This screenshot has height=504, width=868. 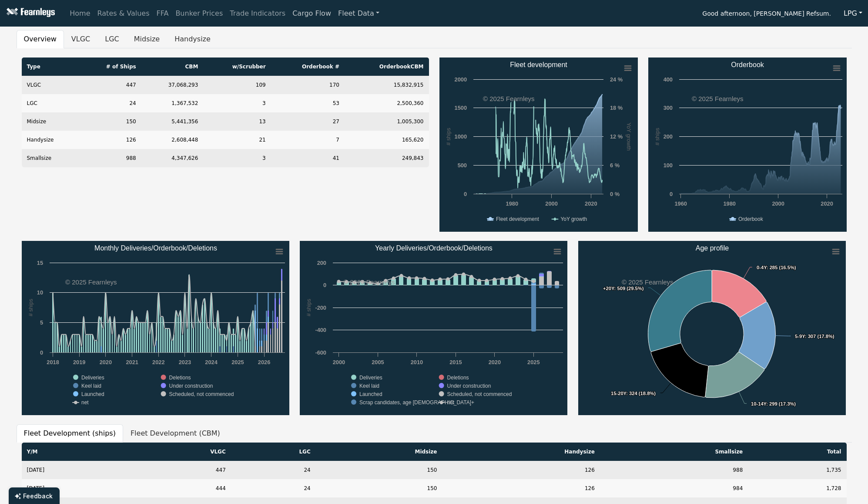 What do you see at coordinates (712, 328) in the screenshot?
I see `svg: Age profile` at bounding box center [712, 328].